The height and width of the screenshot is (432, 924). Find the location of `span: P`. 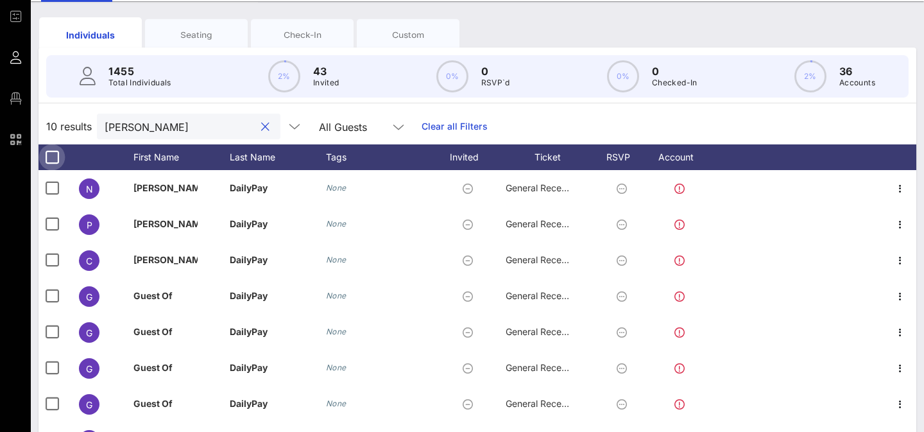

span: P is located at coordinates (89, 225).